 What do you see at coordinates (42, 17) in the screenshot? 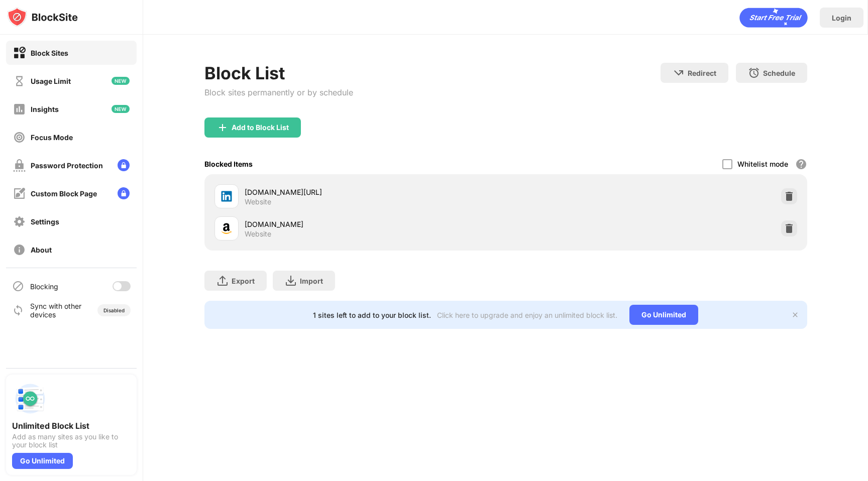
I see `img: logo-blocksite.svg` at bounding box center [42, 17].